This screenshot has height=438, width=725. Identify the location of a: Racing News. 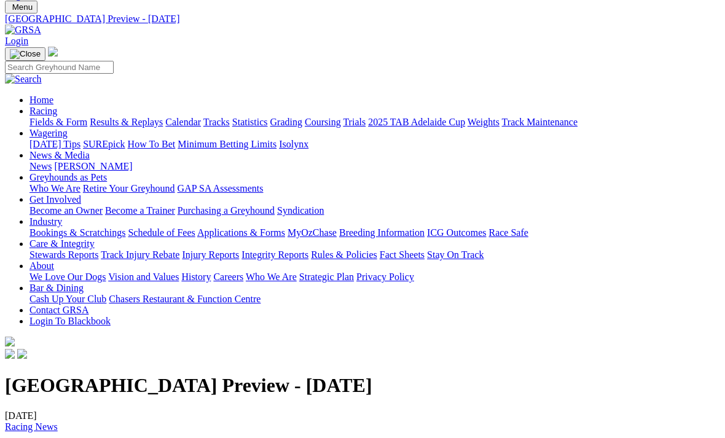
(31, 426).